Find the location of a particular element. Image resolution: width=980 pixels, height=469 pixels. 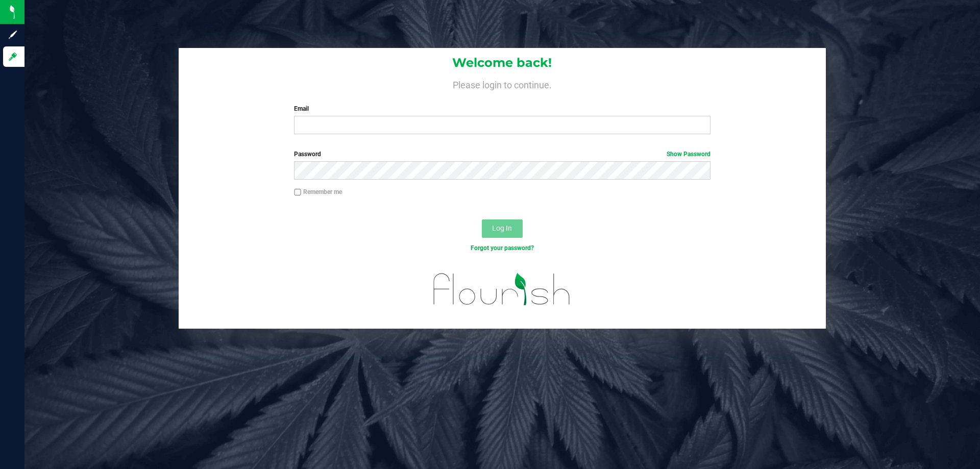

input: Remember me is located at coordinates (298, 192).